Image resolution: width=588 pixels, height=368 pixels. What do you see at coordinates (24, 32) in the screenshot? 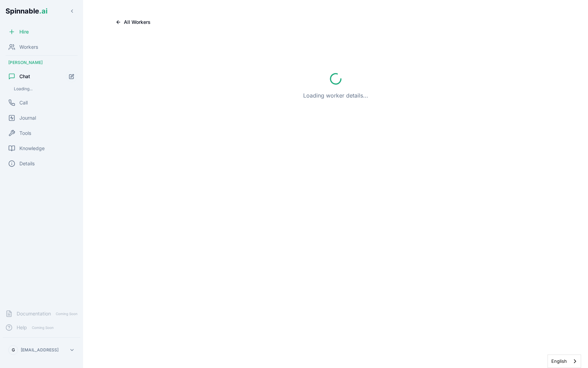
I see `span: Hire` at bounding box center [24, 32].